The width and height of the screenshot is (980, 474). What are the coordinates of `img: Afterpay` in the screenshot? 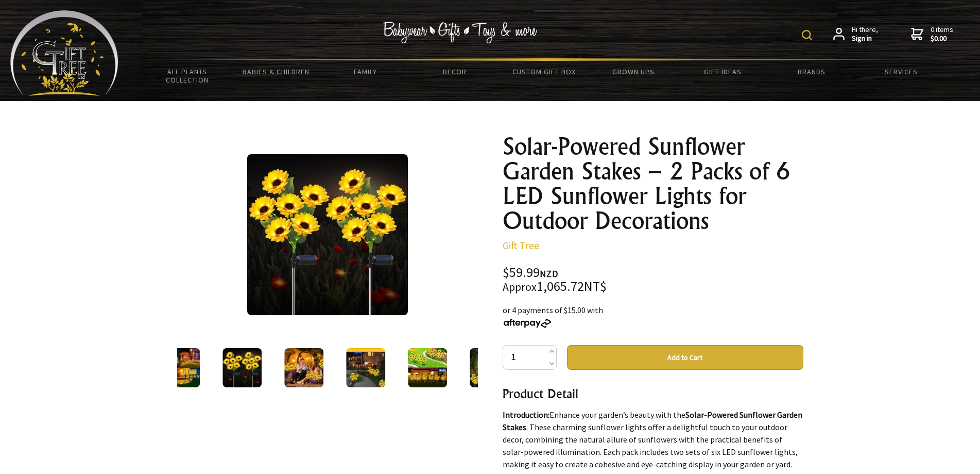 It's located at (528, 323).